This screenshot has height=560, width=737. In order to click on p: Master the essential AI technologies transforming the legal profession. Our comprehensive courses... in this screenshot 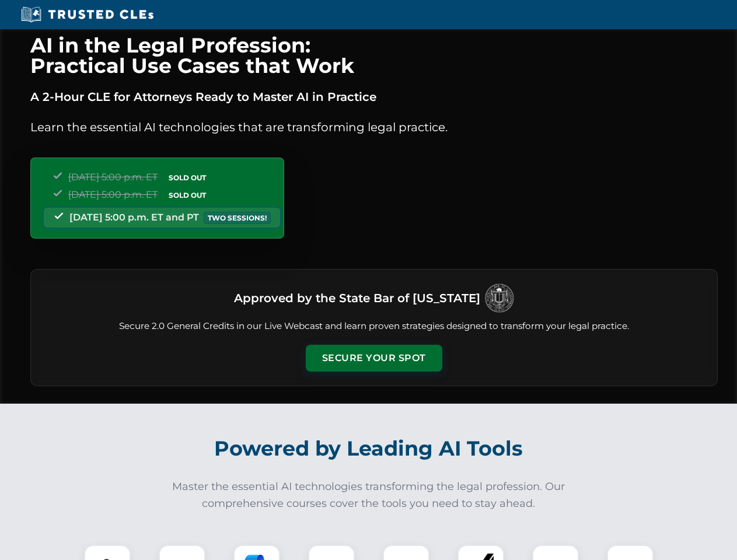, I will do `click(368, 495)`.